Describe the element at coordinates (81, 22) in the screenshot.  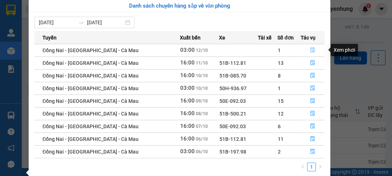
I see `span: to` at that location.